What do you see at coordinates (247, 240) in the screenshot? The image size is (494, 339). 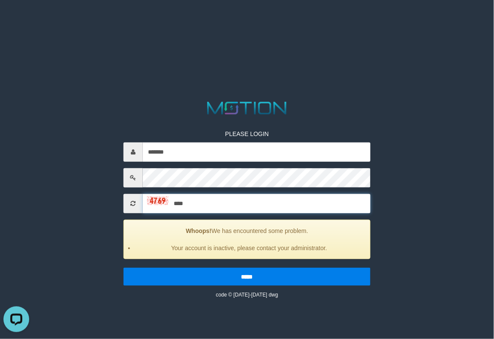 I see `div: We has encountered some problem.` at bounding box center [247, 240].